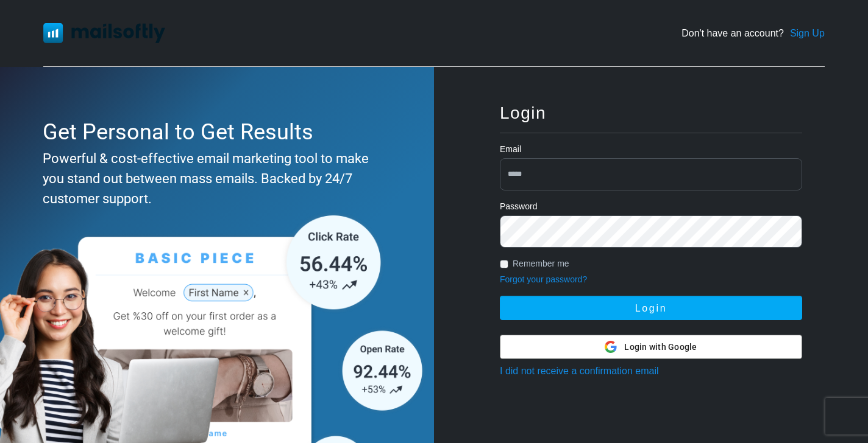 This screenshot has height=443, width=868. Describe the element at coordinates (510, 149) in the screenshot. I see `label: Email` at that location.